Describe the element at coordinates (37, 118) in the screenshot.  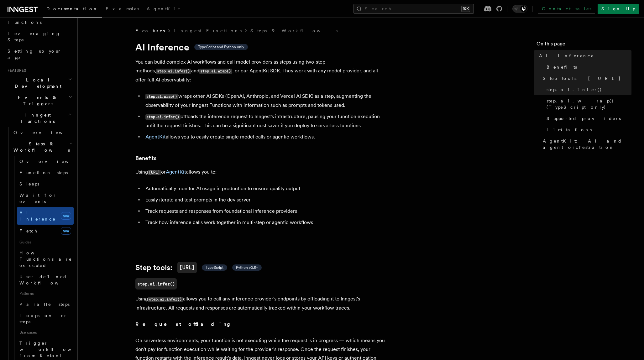
I see `span: Inngest Functions` at that location.